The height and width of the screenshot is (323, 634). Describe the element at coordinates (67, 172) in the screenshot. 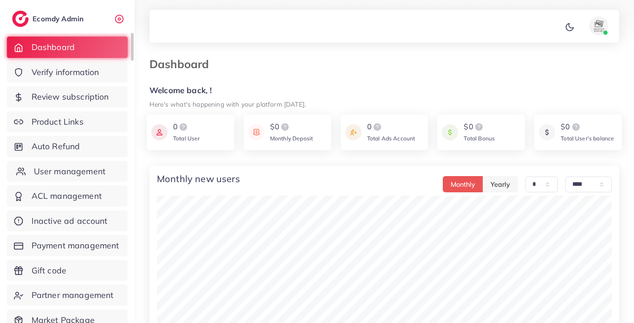

I see `a: User management` at that location.